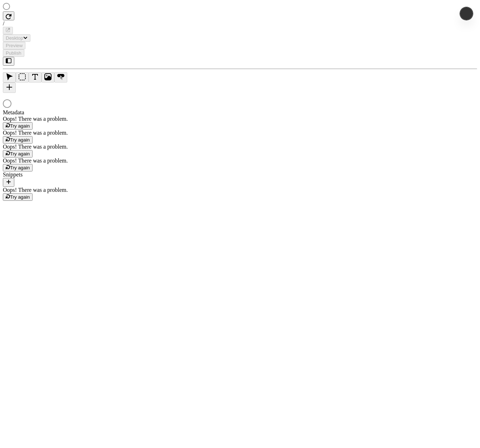 The image size is (480, 448). What do you see at coordinates (46, 112) in the screenshot?
I see `div: Metadata` at bounding box center [46, 112].